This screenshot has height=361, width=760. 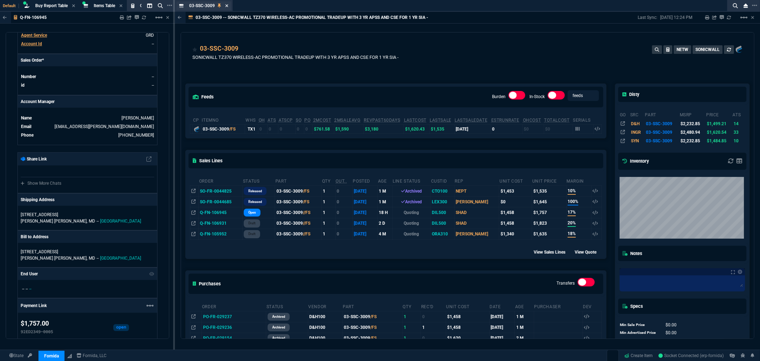 What do you see at coordinates (549, 202) in the screenshot?
I see `td: $1,645` at bounding box center [549, 202].